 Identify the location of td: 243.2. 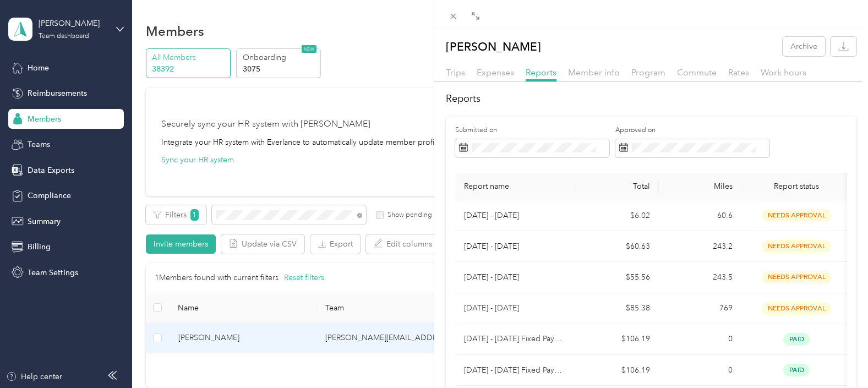
(700, 246).